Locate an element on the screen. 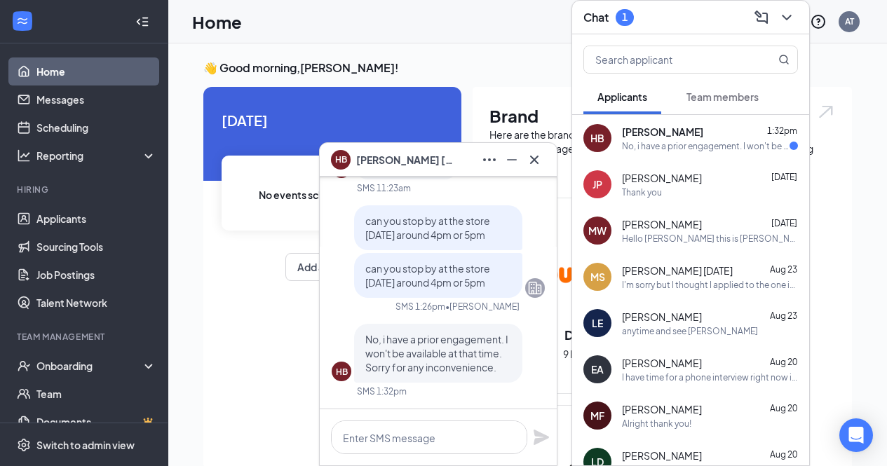 This screenshot has width=887, height=466. a: Applicants is located at coordinates (96, 219).